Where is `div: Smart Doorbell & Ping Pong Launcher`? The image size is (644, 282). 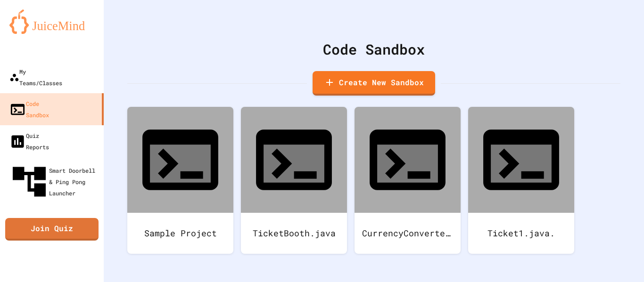 div: Smart Doorbell & Ping Pong Launcher is located at coordinates (55, 181).